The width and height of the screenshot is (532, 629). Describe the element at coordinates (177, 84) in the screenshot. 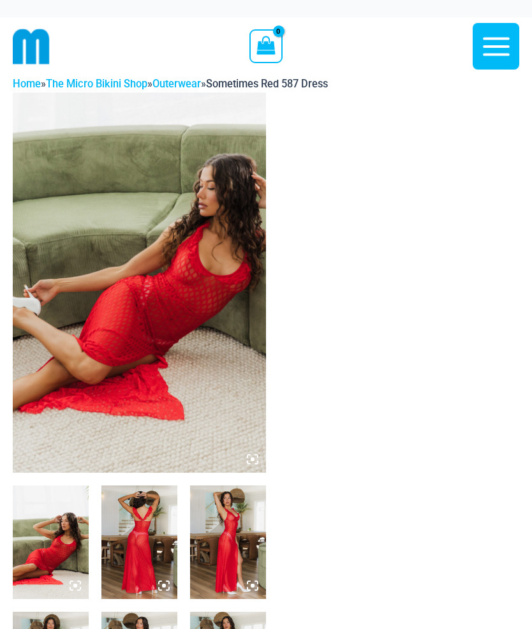

I see `a: Outerwear` at that location.